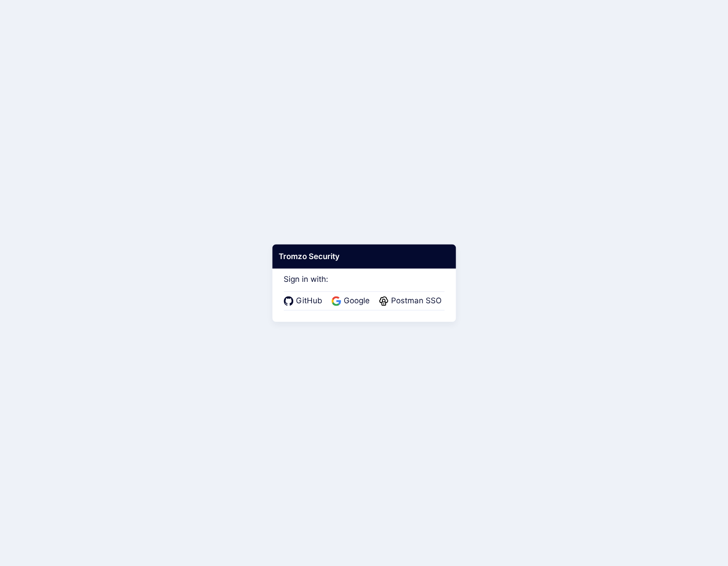 The height and width of the screenshot is (566, 728). What do you see at coordinates (356, 301) in the screenshot?
I see `span: Google` at bounding box center [356, 301].